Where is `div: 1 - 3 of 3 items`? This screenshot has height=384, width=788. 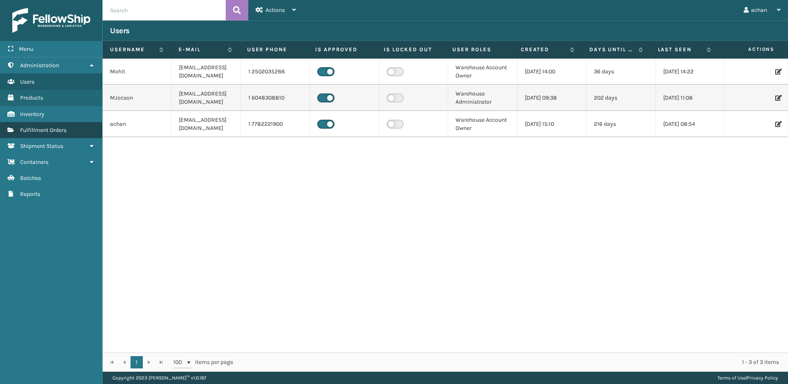
div: 1 - 3 of 3 items is located at coordinates (512, 363).